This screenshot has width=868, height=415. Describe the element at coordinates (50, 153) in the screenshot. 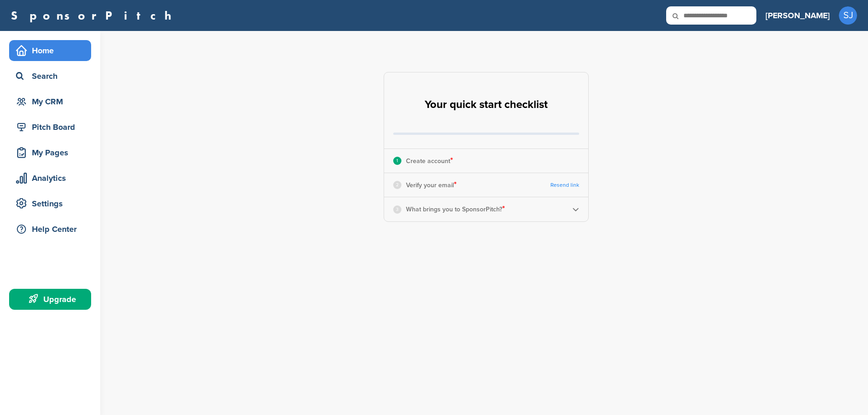

I see `a: My Pages` at that location.